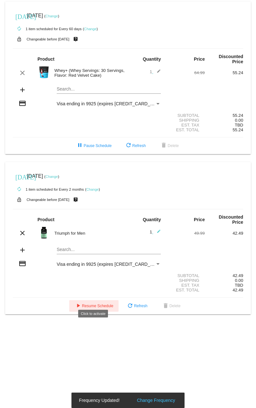 This screenshot has height=408, width=256. Describe the element at coordinates (90, 233) in the screenshot. I see `div: Triumph for Men` at that location.